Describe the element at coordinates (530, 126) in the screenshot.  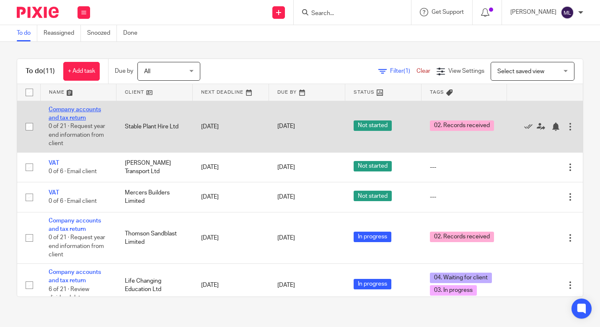
I see `a: Mark as done` at that location.